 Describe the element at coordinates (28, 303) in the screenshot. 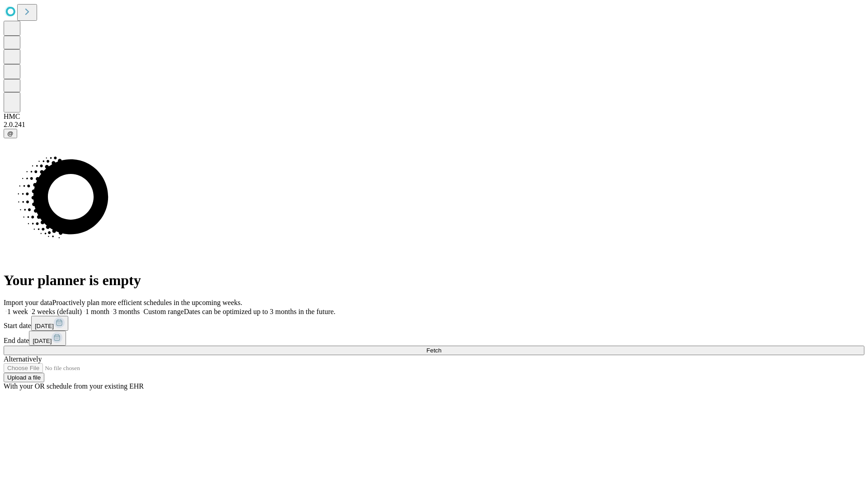

I see `span: Import your data` at that location.